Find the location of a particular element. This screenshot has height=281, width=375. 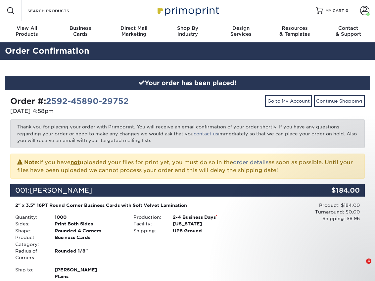

div: Shape: is located at coordinates (30, 231).